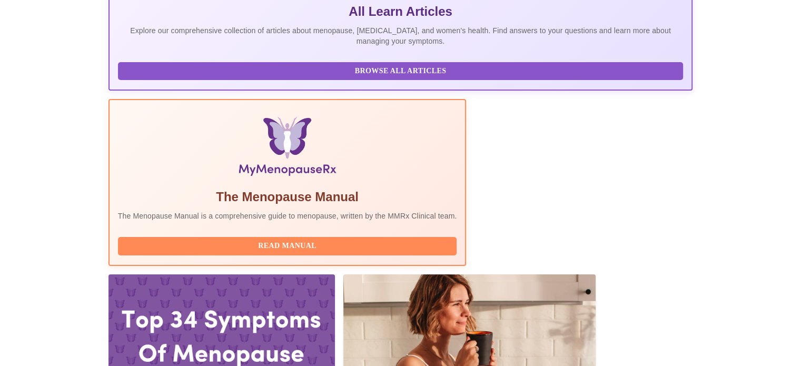  I want to click on img: Menopause Manual, so click(287, 148).